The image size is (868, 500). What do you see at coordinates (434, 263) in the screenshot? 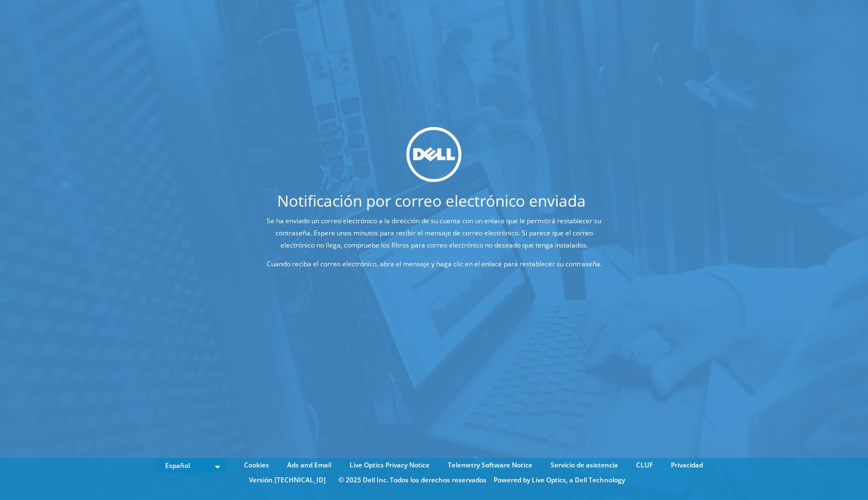
I see `p: Cuando reciba el correo electrónico, abra el mensaje y haga clic en el enlace para restablecer su...` at bounding box center [434, 263].